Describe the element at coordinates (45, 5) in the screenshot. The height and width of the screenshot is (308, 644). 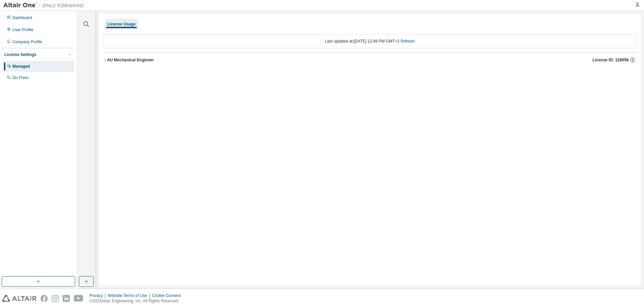
I see `img: Altair One` at that location.